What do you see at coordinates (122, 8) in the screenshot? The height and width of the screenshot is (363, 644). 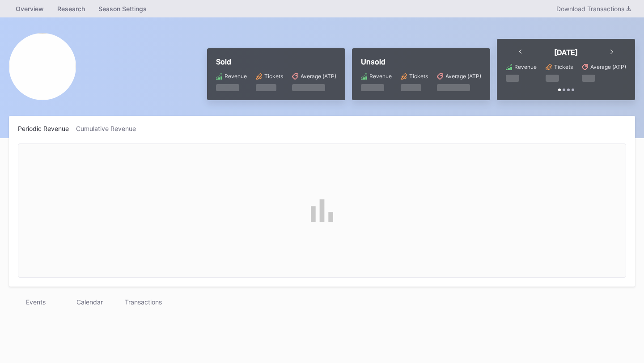 I see `div: Season Settings` at bounding box center [122, 8].